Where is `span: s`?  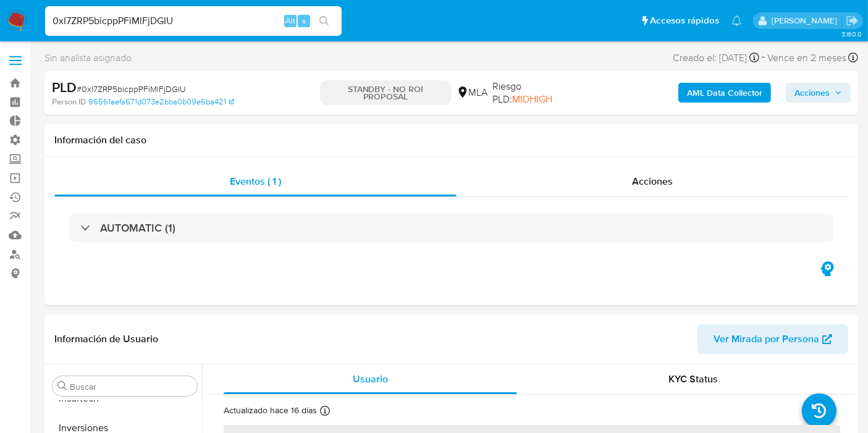
span: s is located at coordinates (304, 21).